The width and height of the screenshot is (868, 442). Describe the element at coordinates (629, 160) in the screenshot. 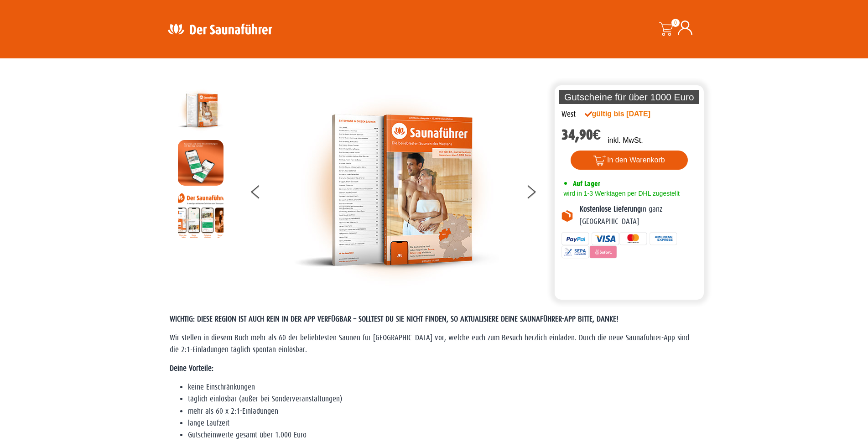

I see `button: In den Warenkorb` at that location.